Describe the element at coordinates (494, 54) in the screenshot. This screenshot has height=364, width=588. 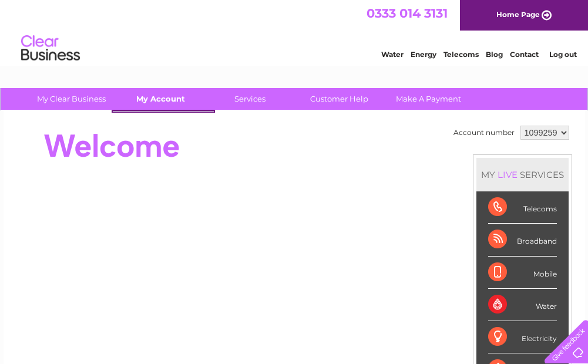
I see `a: Blog` at that location.